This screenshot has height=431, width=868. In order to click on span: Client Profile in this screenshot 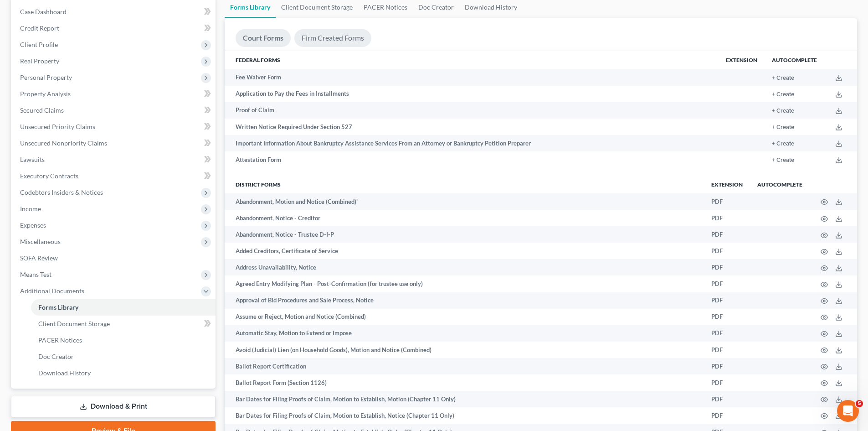, I will do `click(39, 44)`.